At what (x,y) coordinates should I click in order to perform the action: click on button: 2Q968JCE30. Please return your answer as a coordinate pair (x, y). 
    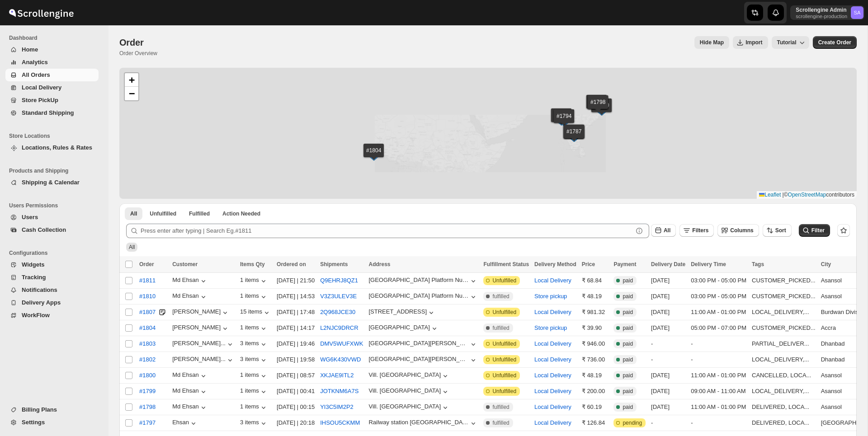
    Looking at the image, I should click on (338, 312).